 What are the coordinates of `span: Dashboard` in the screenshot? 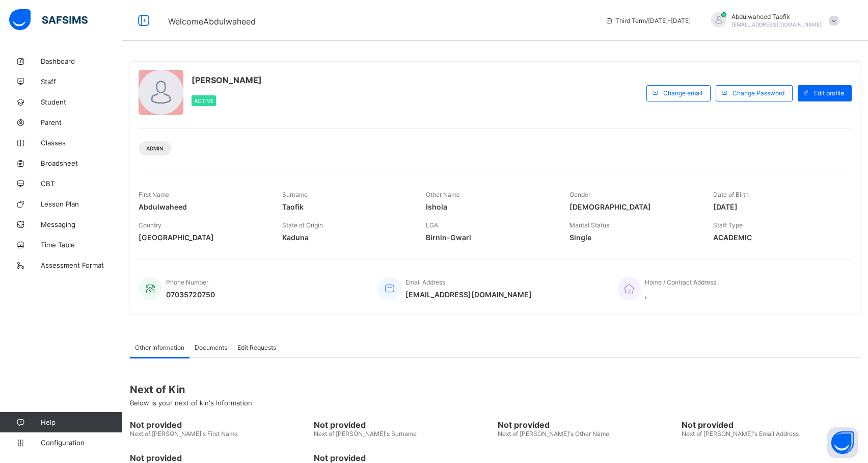 It's located at (82, 61).